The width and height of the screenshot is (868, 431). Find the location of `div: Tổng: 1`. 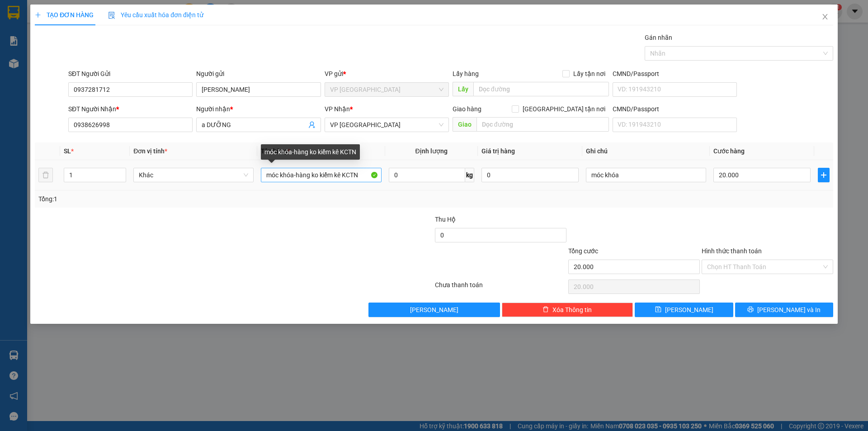

div: Tổng: 1 is located at coordinates (187, 199).